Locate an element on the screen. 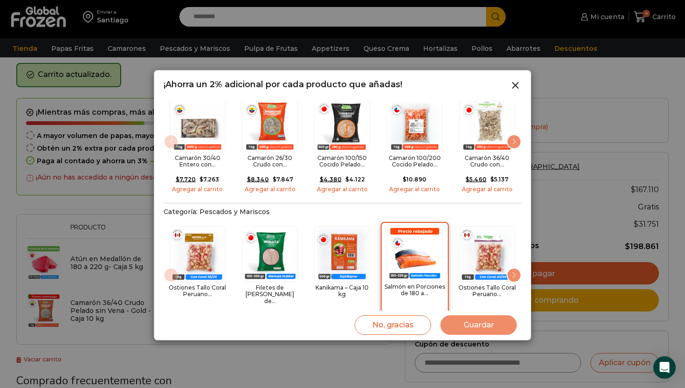 Image resolution: width=685 pixels, height=388 pixels. div: 3 / 15 is located at coordinates (342, 277).